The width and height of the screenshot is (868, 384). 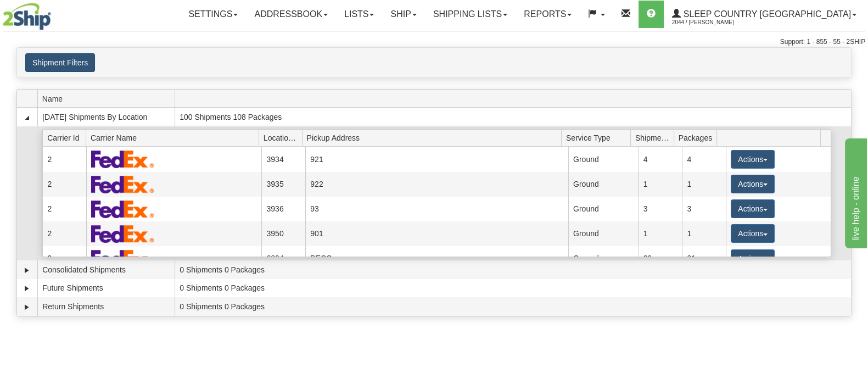 I want to click on td: Future Shipments, so click(x=106, y=289).